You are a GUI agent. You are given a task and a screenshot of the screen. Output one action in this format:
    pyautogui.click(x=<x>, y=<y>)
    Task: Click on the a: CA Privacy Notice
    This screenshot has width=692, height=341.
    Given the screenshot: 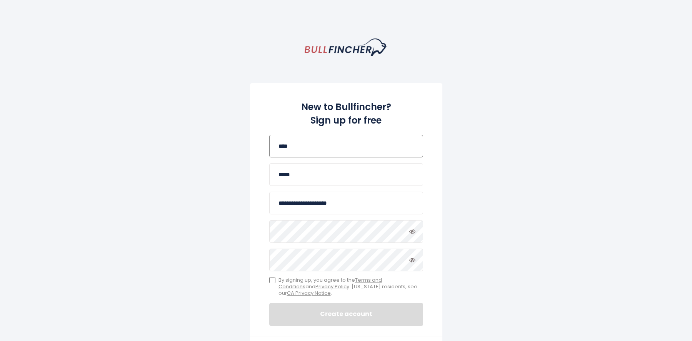 What is the action you would take?
    pyautogui.click(x=309, y=293)
    